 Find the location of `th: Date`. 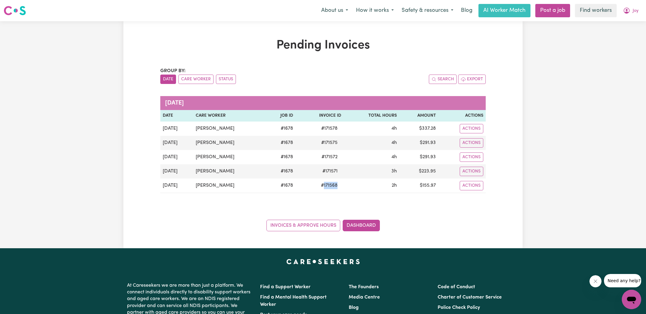

th: Date is located at coordinates (177, 116).